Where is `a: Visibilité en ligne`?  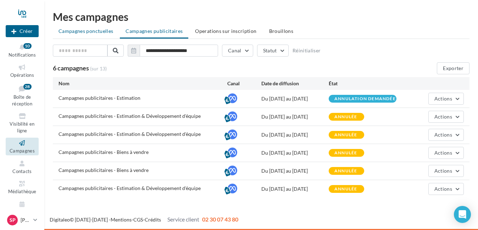
a: Visibilité en ligne is located at coordinates (22, 123).